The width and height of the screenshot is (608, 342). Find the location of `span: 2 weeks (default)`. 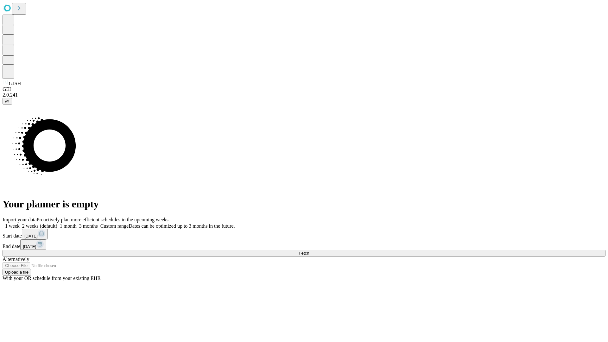

span: 2 weeks (default) is located at coordinates (40, 226).